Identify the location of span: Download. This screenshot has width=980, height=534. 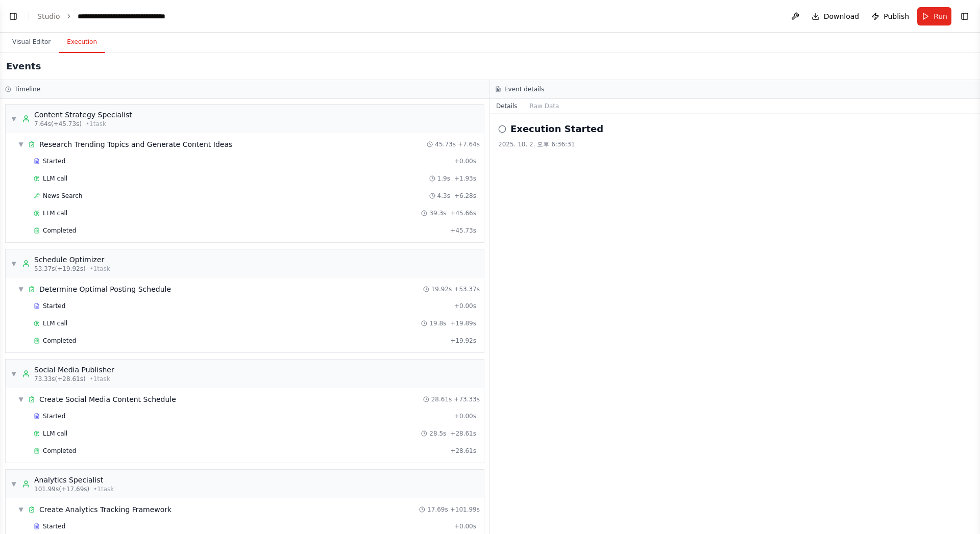
(842, 16).